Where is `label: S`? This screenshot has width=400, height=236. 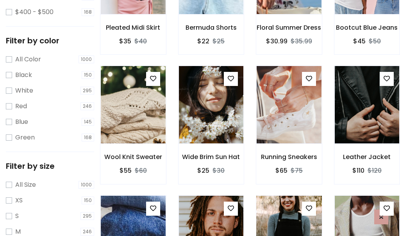
label: S is located at coordinates (17, 216).